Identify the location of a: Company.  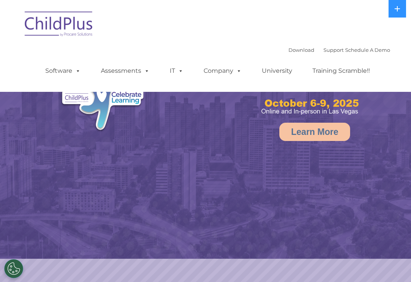
(223, 71).